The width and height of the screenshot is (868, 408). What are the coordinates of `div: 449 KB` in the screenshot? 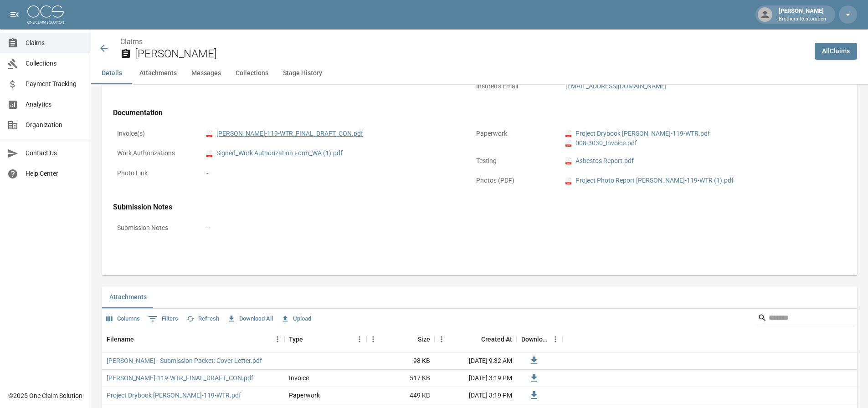 It's located at (400, 395).